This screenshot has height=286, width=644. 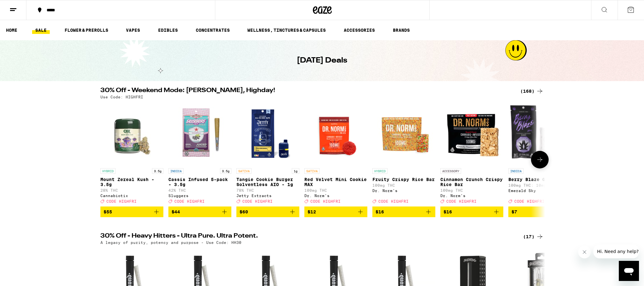 What do you see at coordinates (540, 185) in the screenshot?
I see `p: 100mg THC: 10mg CBD` at bounding box center [540, 185].